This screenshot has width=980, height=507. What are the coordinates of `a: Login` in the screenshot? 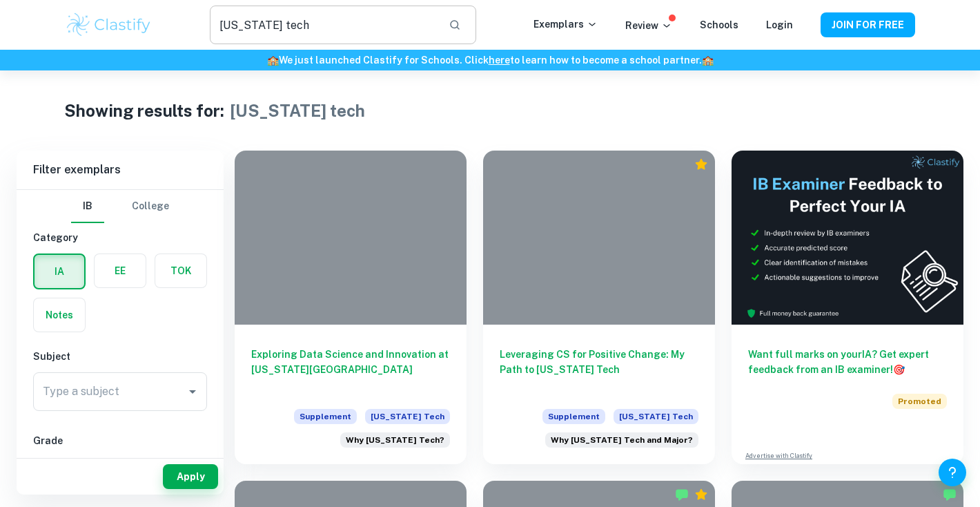 It's located at (779, 25).